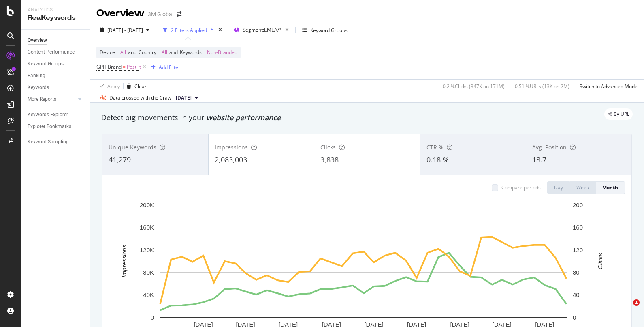 Image resolution: width=644 pixels, height=327 pixels. What do you see at coordinates (147, 204) in the screenshot?
I see `text: 200K` at bounding box center [147, 204].